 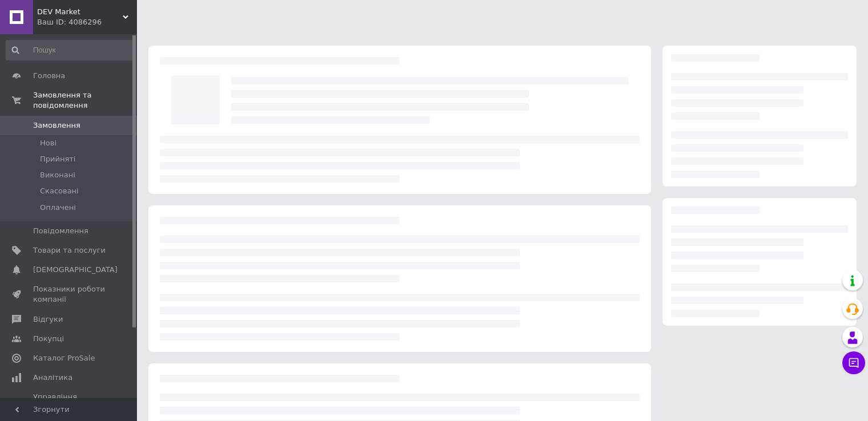 What do you see at coordinates (61, 231) in the screenshot?
I see `span: Повідомлення` at bounding box center [61, 231].